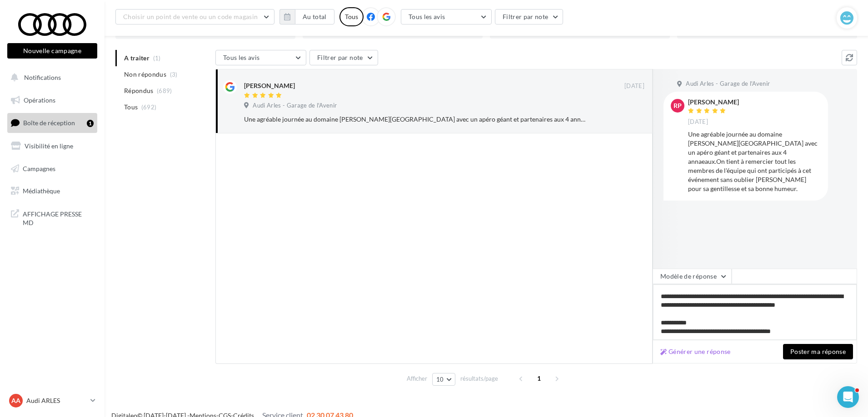 Image resolution: width=868 pixels, height=417 pixels. What do you see at coordinates (479, 379) in the screenshot?
I see `span: résultats/page` at bounding box center [479, 379].